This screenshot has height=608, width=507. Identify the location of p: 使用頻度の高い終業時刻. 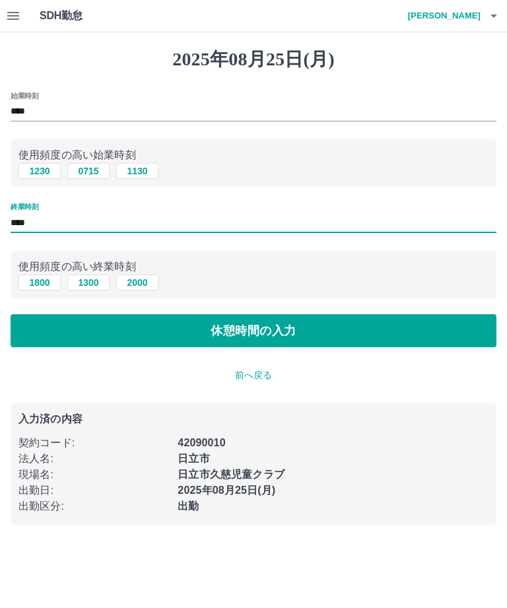
(254, 267).